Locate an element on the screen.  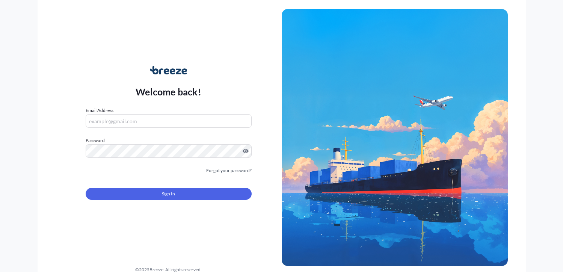
label: Password is located at coordinates (169, 141).